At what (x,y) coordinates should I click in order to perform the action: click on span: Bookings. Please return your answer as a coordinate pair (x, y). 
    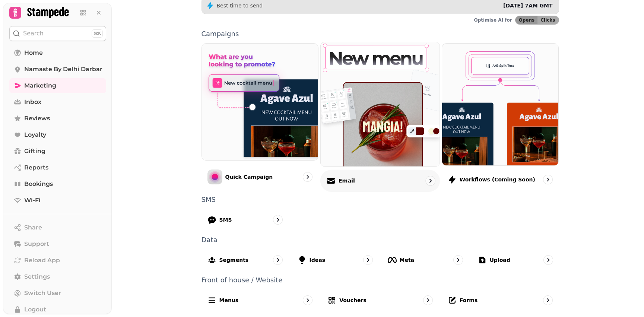
    Looking at the image, I should click on (38, 184).